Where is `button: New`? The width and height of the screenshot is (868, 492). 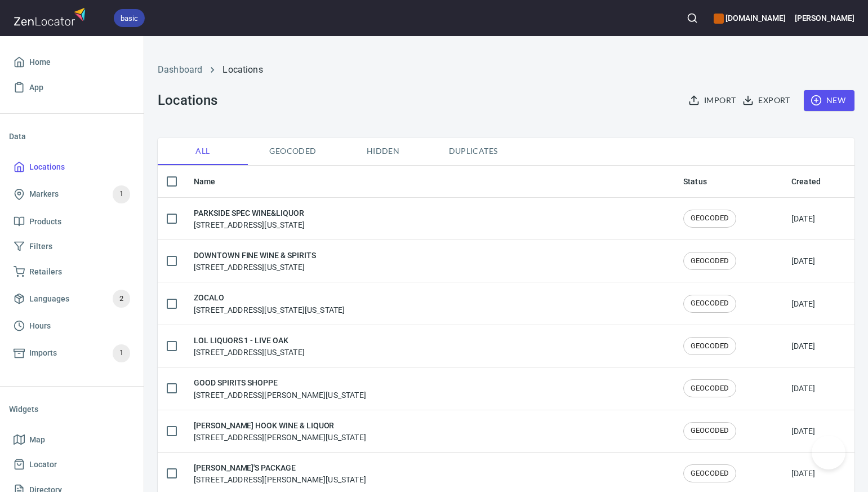
button: New is located at coordinates (829, 100).